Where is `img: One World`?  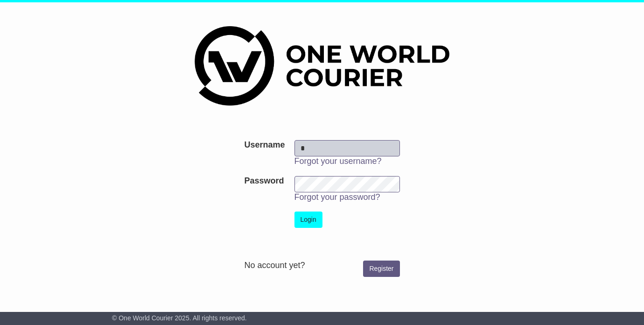 img: One World is located at coordinates (322, 66).